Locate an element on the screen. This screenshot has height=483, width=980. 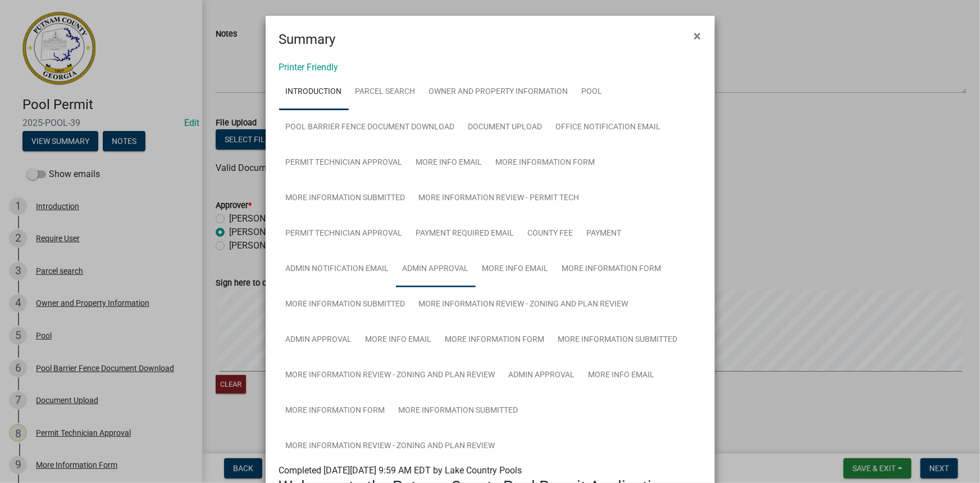
a: Document Upload is located at coordinates (506, 127).